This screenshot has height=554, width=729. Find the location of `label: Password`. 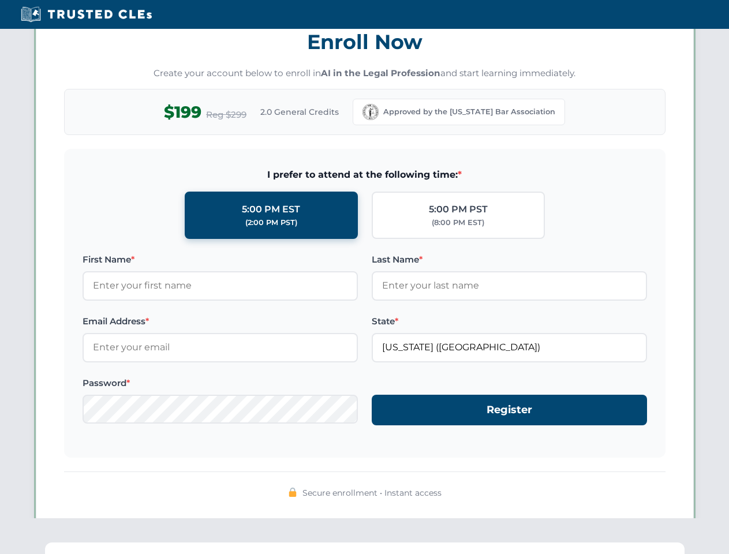

label: Password is located at coordinates (220, 383).